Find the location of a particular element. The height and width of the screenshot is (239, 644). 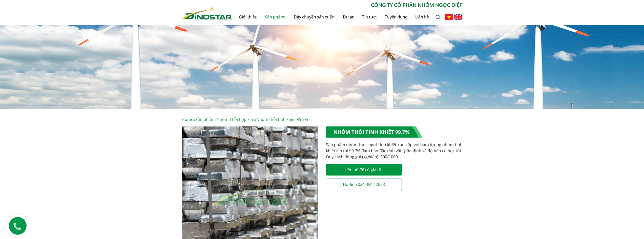

a: Dự án is located at coordinates (348, 17).